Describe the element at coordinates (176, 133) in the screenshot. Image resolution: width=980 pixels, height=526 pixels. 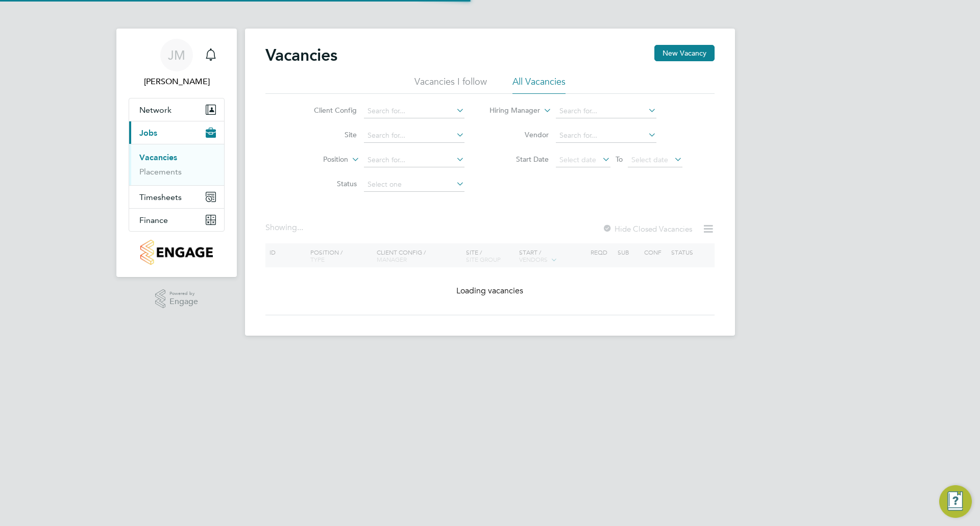
I see `button: Jobs` at that location.